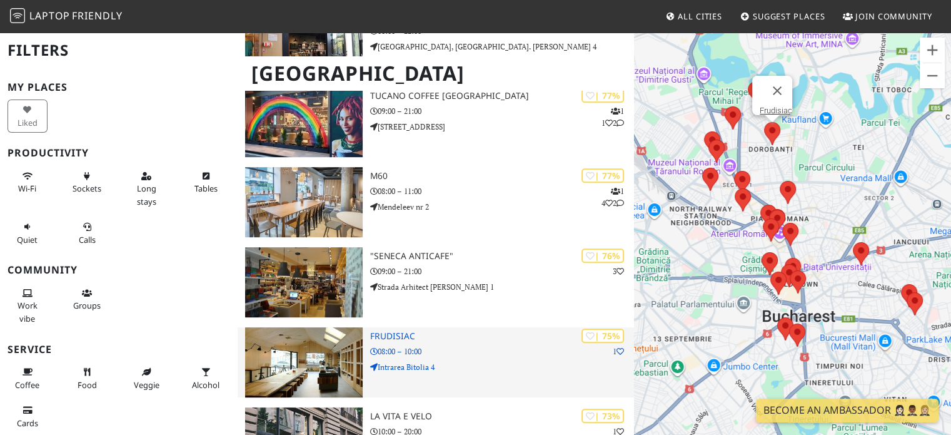  I want to click on span: Coffee, so click(27, 385).